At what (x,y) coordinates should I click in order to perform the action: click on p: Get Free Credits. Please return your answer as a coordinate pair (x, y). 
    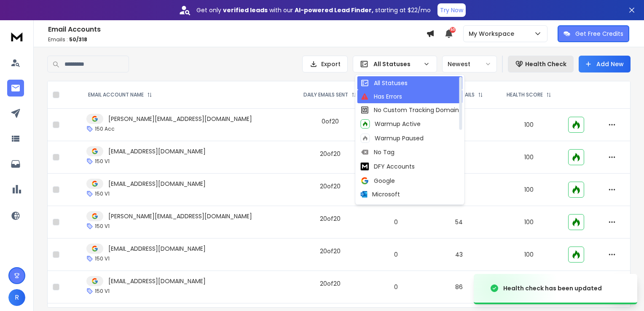
    Looking at the image, I should click on (599, 34).